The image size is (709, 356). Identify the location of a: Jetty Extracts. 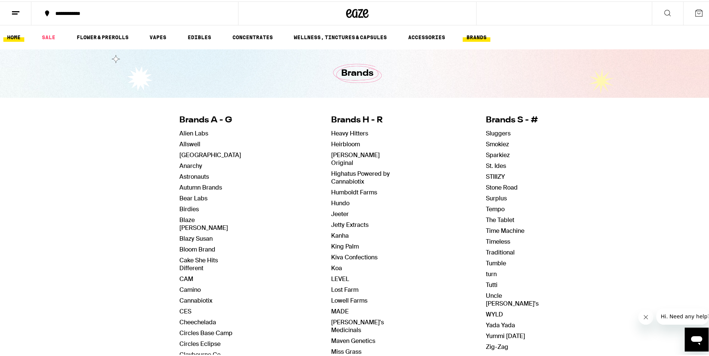
(350, 223).